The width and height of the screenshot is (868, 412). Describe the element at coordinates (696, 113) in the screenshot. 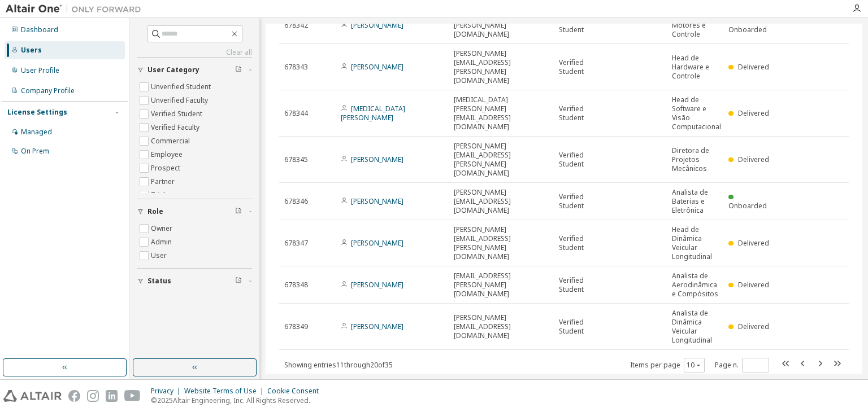

I see `span: Head de Software e Visão Computacional` at that location.